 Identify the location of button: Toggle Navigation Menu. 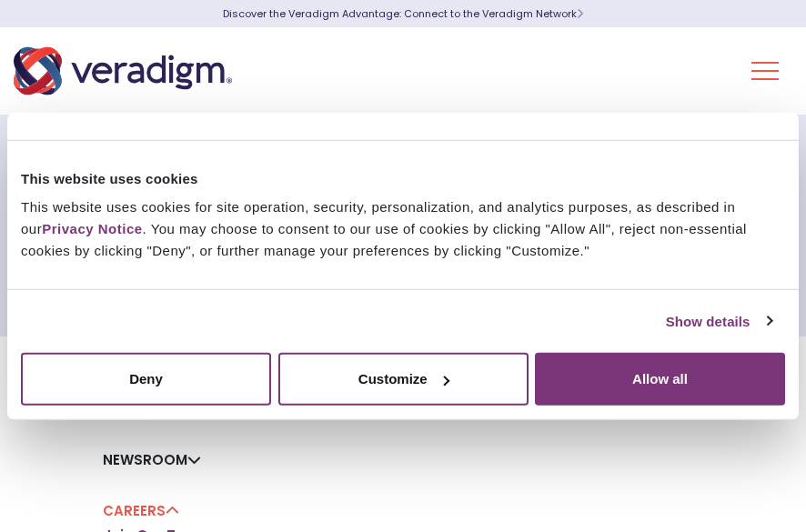
(765, 71).